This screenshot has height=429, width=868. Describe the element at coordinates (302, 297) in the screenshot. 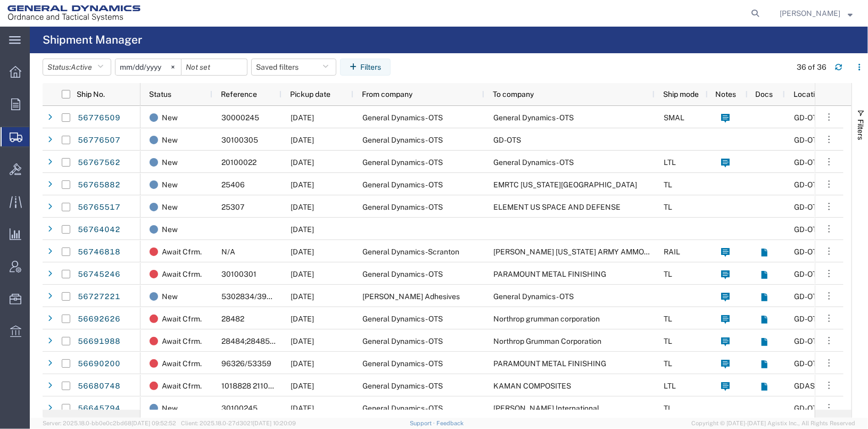

I see `span: 09/05/2025` at that location.